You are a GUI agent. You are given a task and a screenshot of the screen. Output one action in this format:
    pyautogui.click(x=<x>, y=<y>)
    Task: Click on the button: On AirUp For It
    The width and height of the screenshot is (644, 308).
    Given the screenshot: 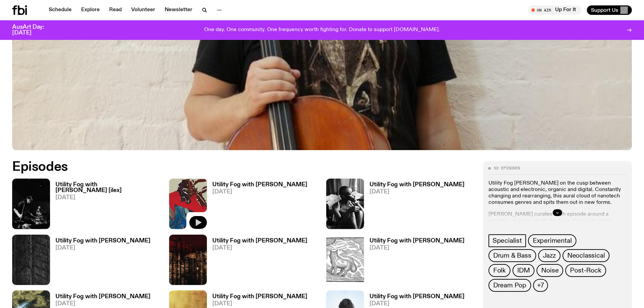 What is the action you would take?
    pyautogui.click(x=555, y=10)
    